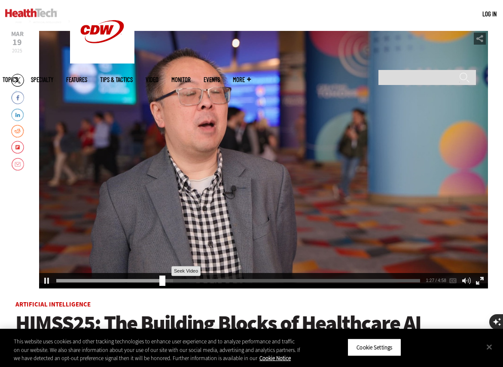  What do you see at coordinates (47, 281) in the screenshot?
I see `div: Pause` at bounding box center [47, 281].